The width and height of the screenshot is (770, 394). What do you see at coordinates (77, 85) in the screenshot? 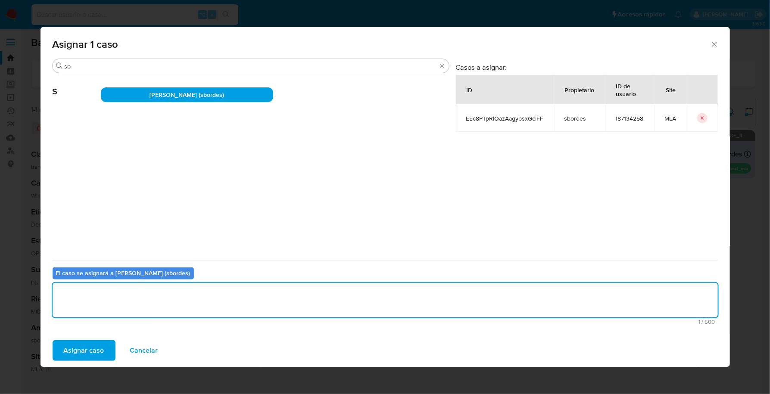
I see `span: S` at bounding box center [77, 85].